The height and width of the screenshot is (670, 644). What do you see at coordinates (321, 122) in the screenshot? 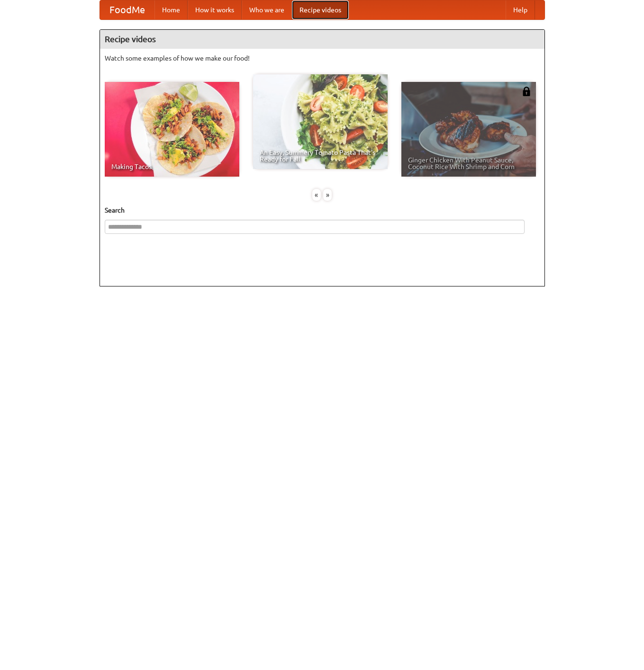
I see `a: An Easy, Summery Tomato Pasta That's Ready for Fall` at bounding box center [321, 122].